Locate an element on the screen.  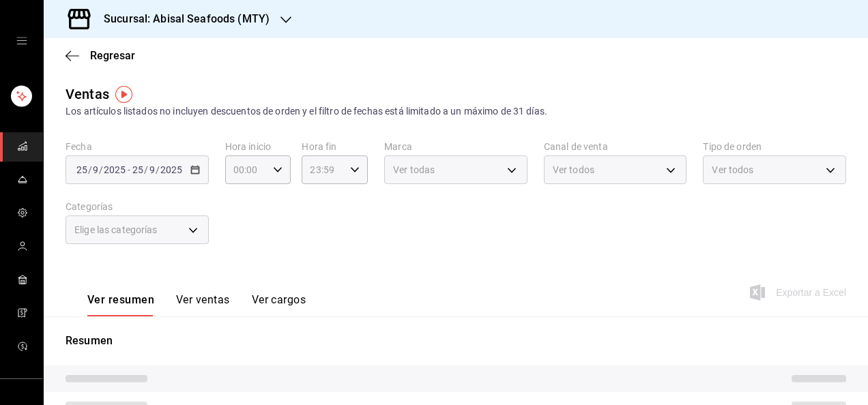
button: open drawer is located at coordinates (22, 41).